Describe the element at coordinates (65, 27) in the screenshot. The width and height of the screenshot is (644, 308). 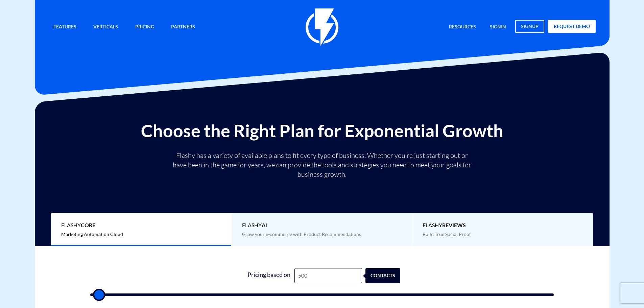
I see `a: Features` at that location.